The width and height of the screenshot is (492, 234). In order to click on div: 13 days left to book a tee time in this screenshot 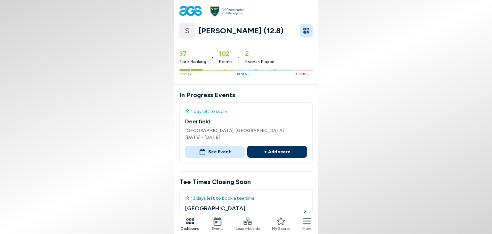, I will do `click(244, 198)`.